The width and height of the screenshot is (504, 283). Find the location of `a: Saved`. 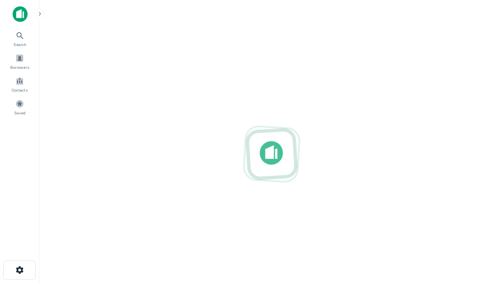

a: Saved is located at coordinates (20, 107).